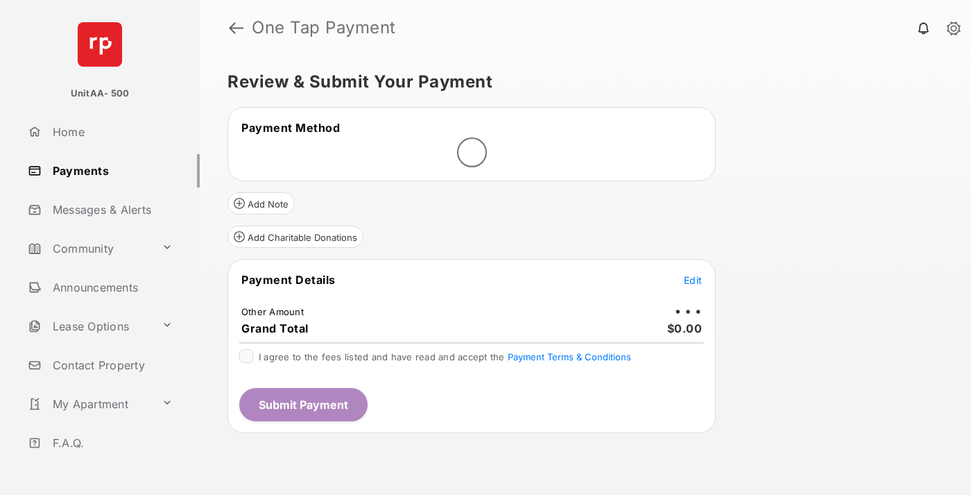 This screenshot has width=971, height=495. What do you see at coordinates (291, 128) in the screenshot?
I see `span: Payment Method` at bounding box center [291, 128].